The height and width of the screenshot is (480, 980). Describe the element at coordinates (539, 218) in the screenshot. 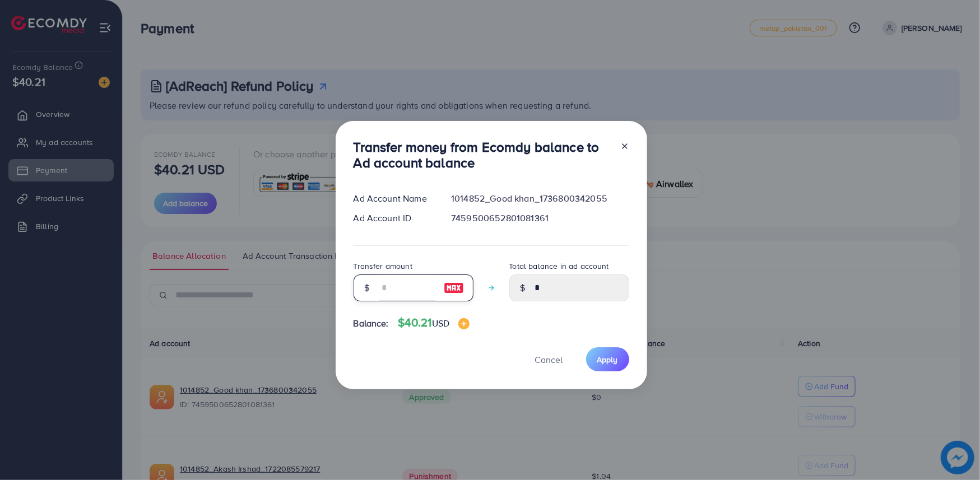

I see `div: 7459500652801081361` at that location.